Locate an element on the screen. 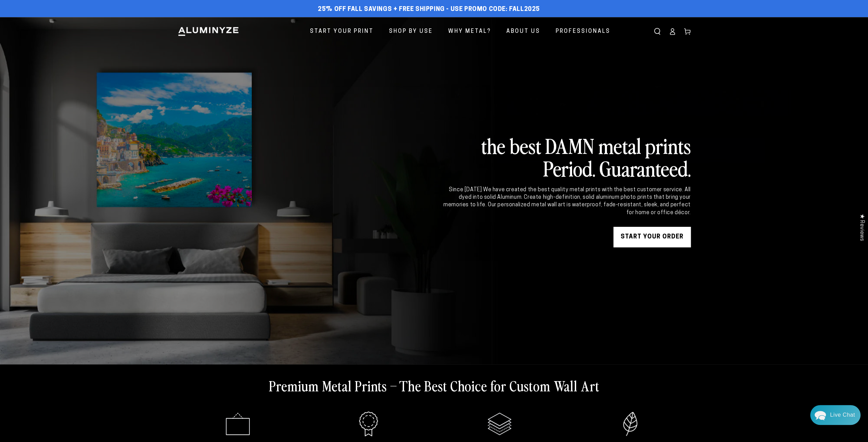 The height and width of the screenshot is (442, 868). span: Shop By Use is located at coordinates (411, 32).